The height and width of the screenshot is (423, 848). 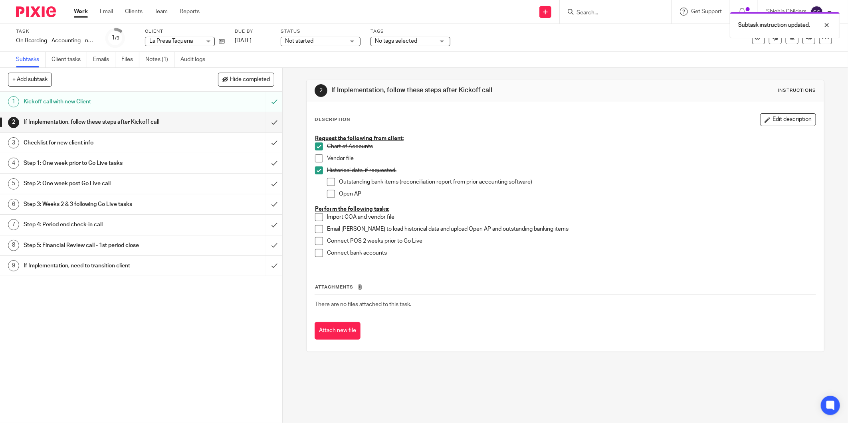 I want to click on span: There are no files attached to this task., so click(x=363, y=305).